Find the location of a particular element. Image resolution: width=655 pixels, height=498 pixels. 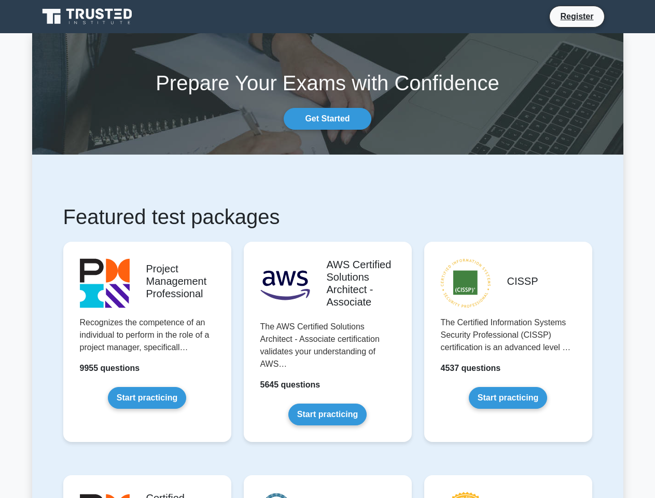

h1: Featured test packages is located at coordinates (328, 217).